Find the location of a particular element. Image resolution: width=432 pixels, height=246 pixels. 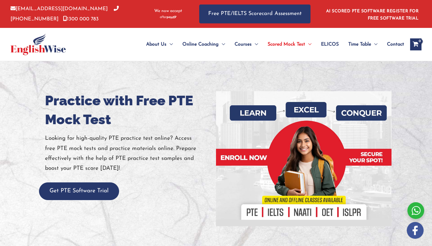

a: Free PTE/IELTS Scorecard Assessment is located at coordinates (255, 14).